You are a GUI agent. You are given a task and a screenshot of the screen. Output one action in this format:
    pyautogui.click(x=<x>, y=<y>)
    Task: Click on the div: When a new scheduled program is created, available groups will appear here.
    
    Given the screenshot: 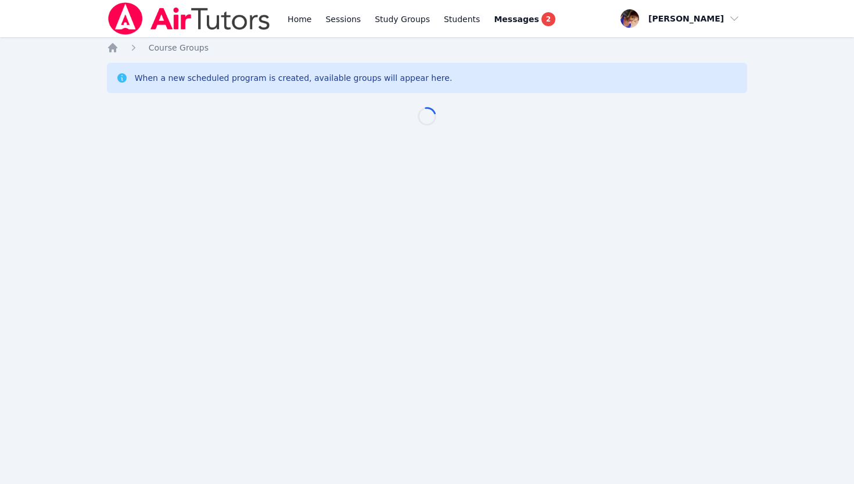 What is the action you would take?
    pyautogui.click(x=293, y=78)
    